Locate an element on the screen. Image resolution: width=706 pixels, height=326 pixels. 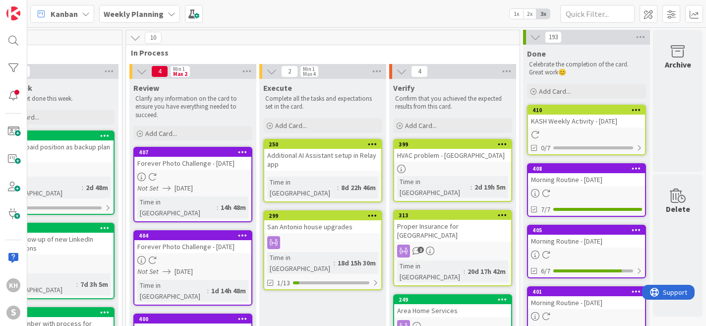
div: 8d 22h 46m is located at coordinates (358, 187).